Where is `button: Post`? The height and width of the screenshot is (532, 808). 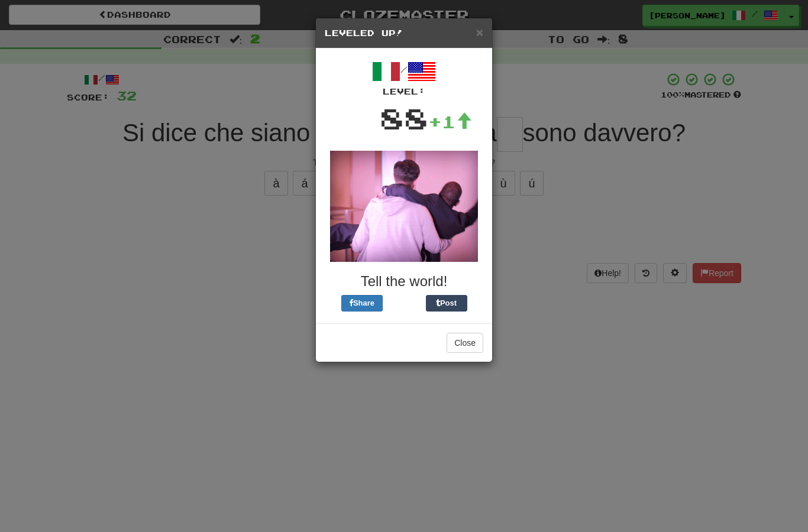
button: Post is located at coordinates (446, 303).